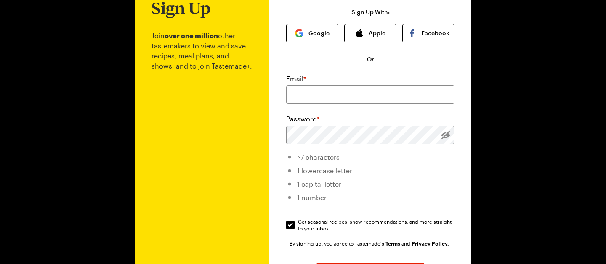 This screenshot has width=606, height=264. I want to click on p: Sign Up With:, so click(371, 12).